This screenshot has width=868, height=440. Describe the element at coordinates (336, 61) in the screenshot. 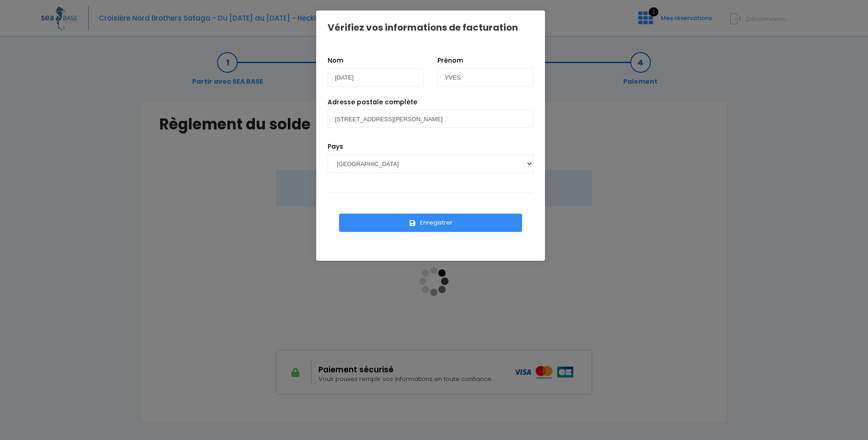

I see `label: Nom` at that location.